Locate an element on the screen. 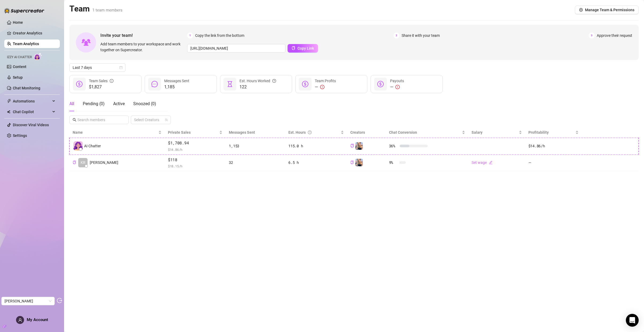 The width and height of the screenshot is (644, 332). a: Set wageedit is located at coordinates (482, 163).